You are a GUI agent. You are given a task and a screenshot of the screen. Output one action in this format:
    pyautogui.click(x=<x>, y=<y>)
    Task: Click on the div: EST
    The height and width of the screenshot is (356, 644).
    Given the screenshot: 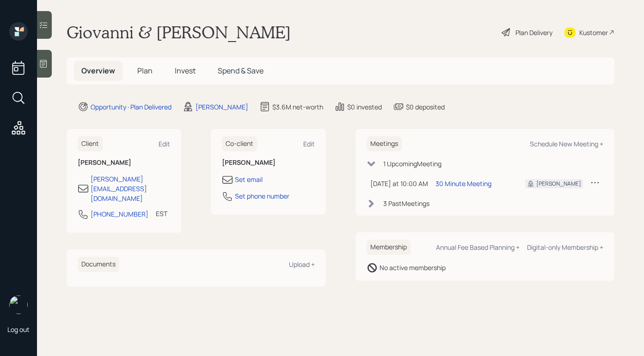 What is the action you would take?
    pyautogui.click(x=161, y=213)
    